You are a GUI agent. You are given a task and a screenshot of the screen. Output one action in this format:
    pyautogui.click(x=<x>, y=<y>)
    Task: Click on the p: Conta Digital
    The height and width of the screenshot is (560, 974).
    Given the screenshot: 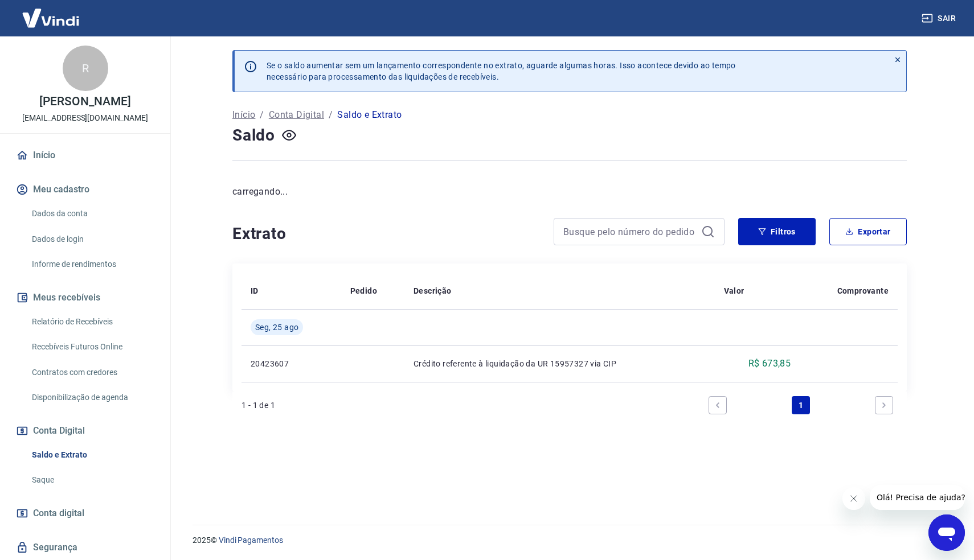 What is the action you would take?
    pyautogui.click(x=296, y=115)
    